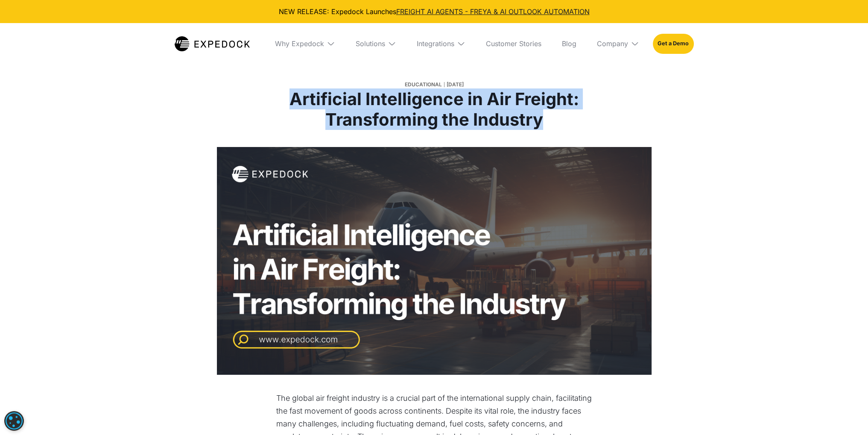 Image resolution: width=868 pixels, height=435 pixels. Describe the element at coordinates (514, 44) in the screenshot. I see `a: Customer Stories` at that location.